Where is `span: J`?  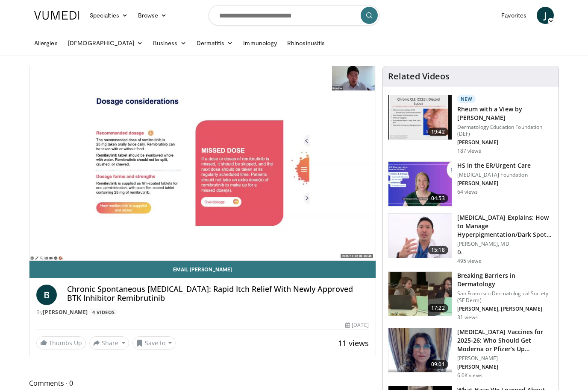
span: J is located at coordinates (545, 15).